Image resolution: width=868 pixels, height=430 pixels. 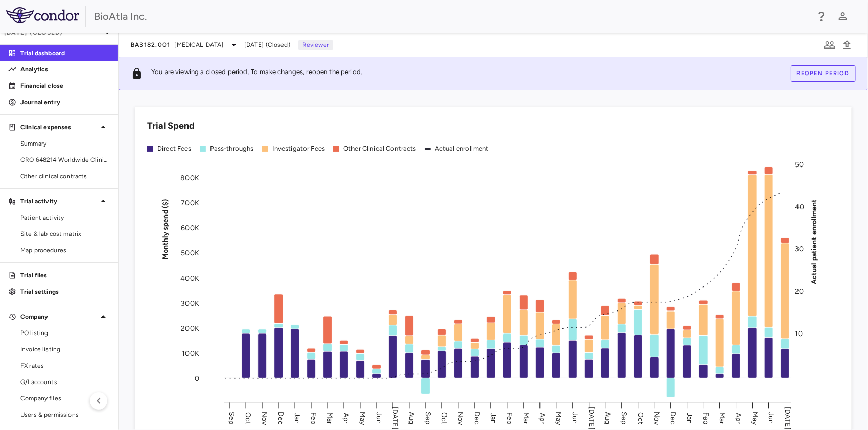 I want to click on p: Company, so click(x=58, y=317).